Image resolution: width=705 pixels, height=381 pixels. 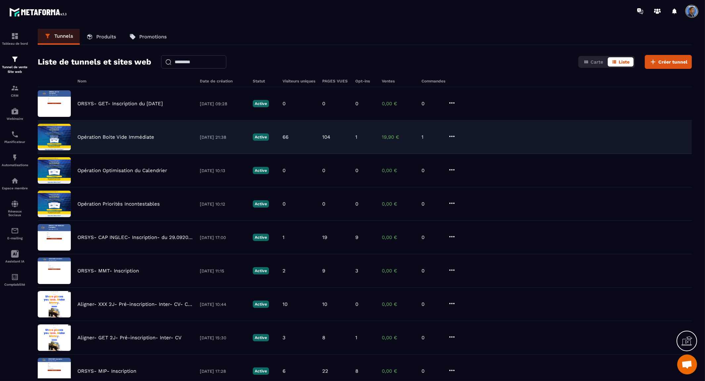 What do you see at coordinates (129, 337) in the screenshot?
I see `p: Aligner- GET 2J- Pré-inscription- Inter- CV` at bounding box center [129, 337].